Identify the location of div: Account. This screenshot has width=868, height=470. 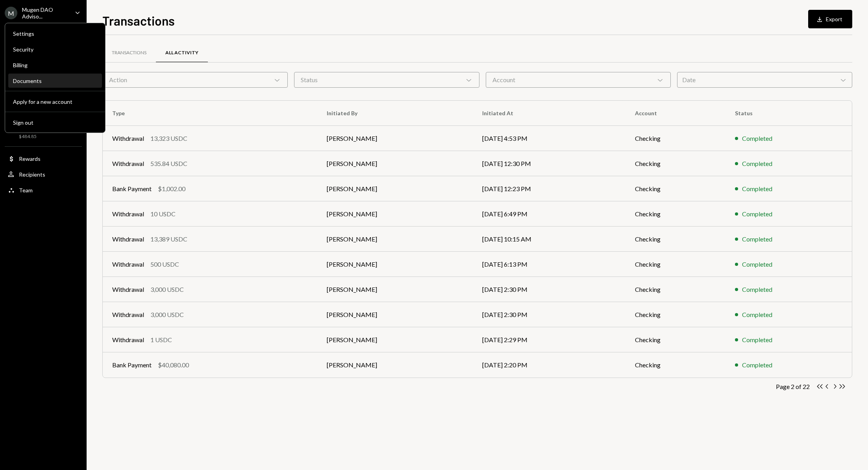
(579, 80).